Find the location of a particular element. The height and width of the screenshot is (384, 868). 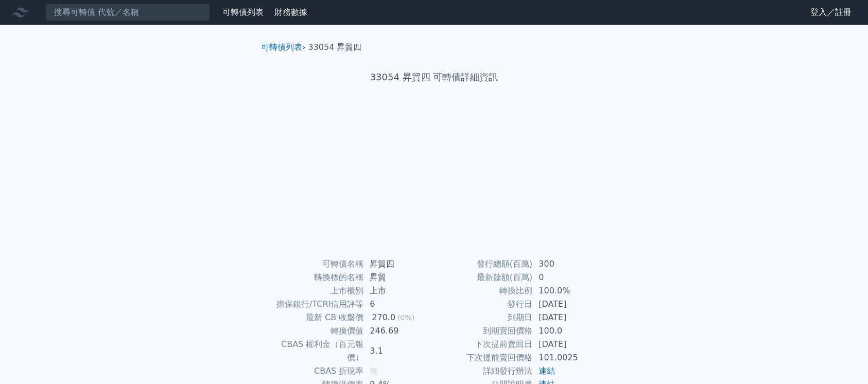

span: 無 is located at coordinates (374, 371).